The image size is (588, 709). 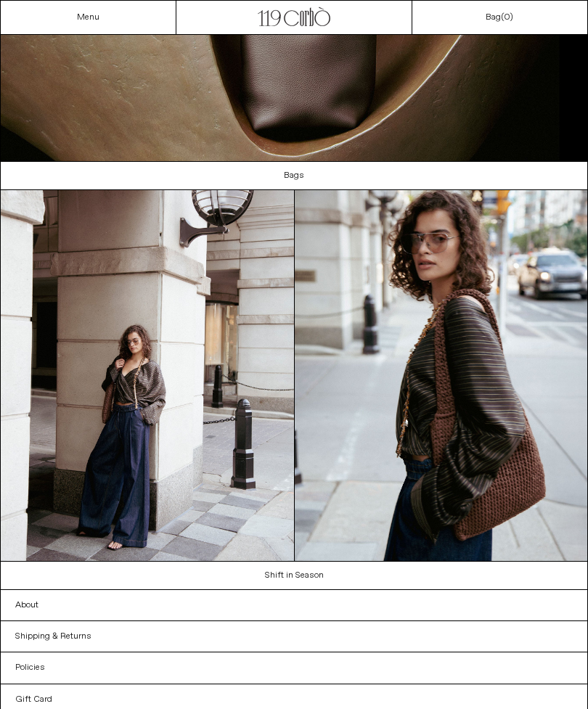 I want to click on span: 0, so click(x=507, y=18).